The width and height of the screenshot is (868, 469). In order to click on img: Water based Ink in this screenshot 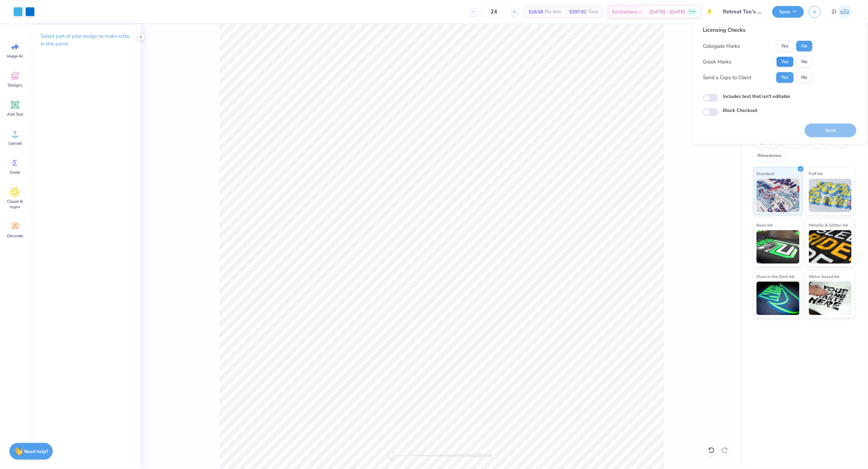, I will do `click(830, 299)`.